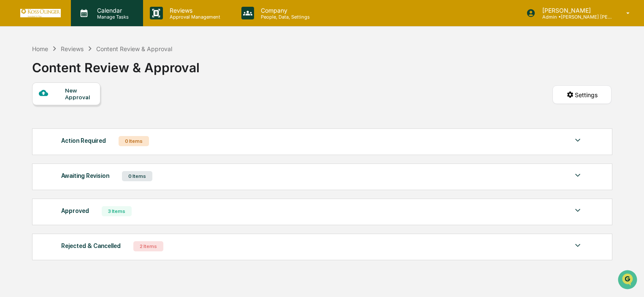 This screenshot has height=297, width=644. I want to click on p: Reviews, so click(194, 10).